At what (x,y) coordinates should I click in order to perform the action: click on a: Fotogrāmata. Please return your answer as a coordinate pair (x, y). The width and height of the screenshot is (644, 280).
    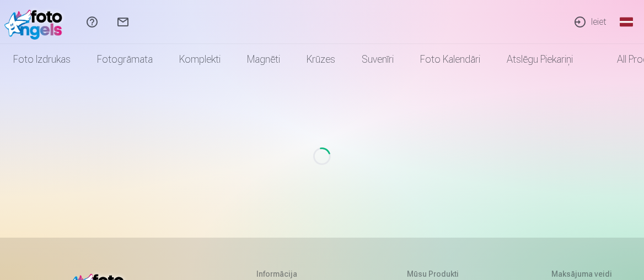
    Looking at the image, I should click on (125, 60).